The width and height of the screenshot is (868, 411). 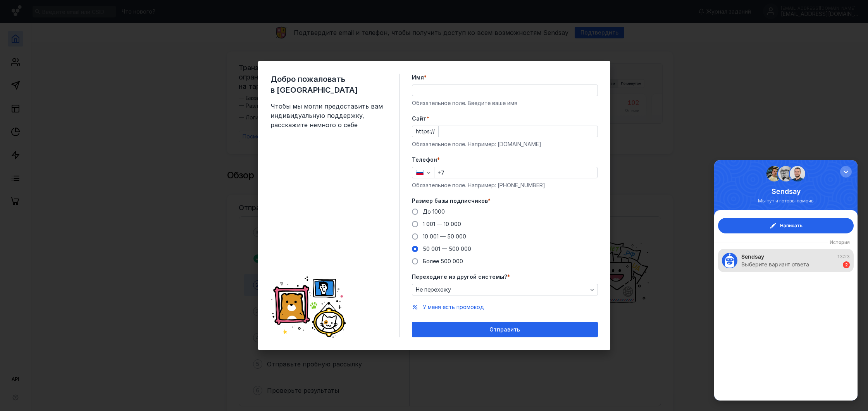 I want to click on div: Обязательное поле. Введите ваше имя, so click(x=505, y=103).